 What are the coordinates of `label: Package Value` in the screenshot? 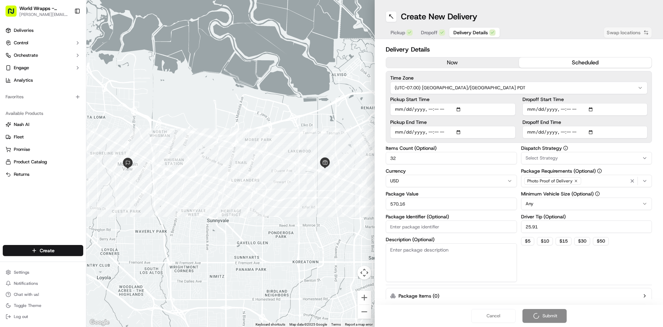 It's located at (452, 194).